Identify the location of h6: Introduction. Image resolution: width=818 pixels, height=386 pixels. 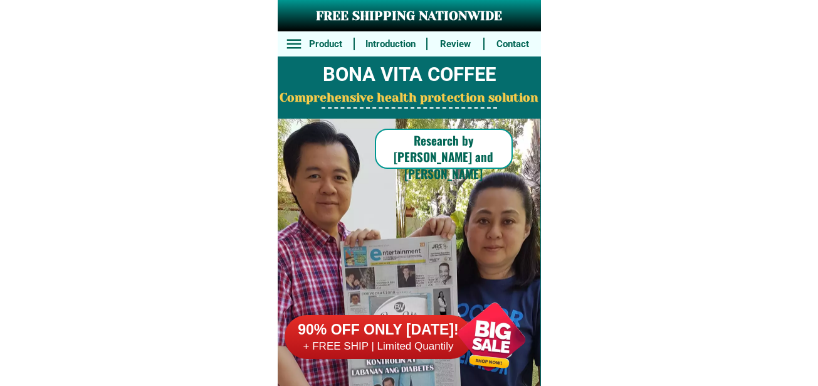
(390, 44).